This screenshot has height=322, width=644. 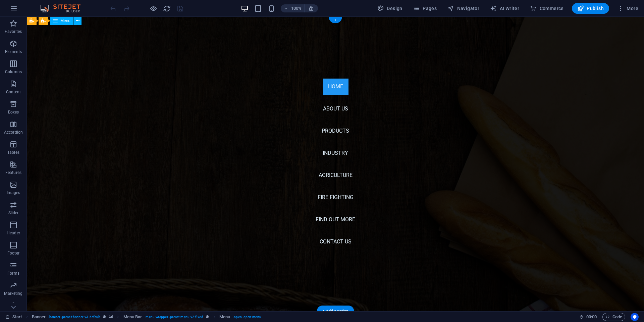 What do you see at coordinates (591, 317) in the screenshot?
I see `span: 00 00` at bounding box center [591, 317].